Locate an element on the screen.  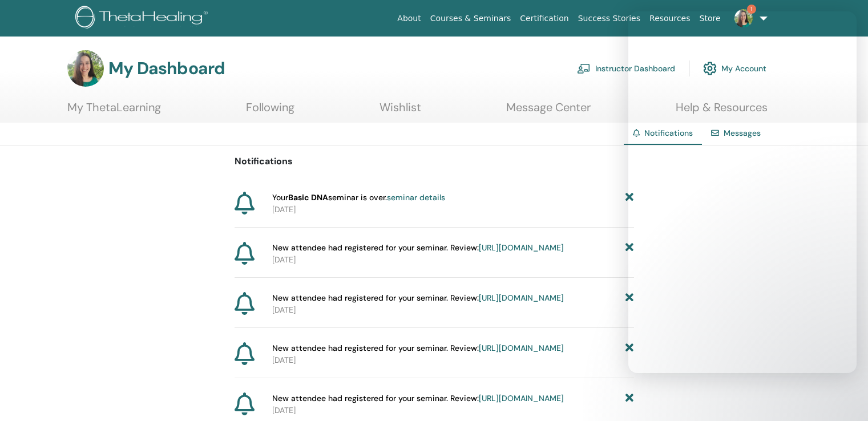
p: Notifications is located at coordinates (434, 161).